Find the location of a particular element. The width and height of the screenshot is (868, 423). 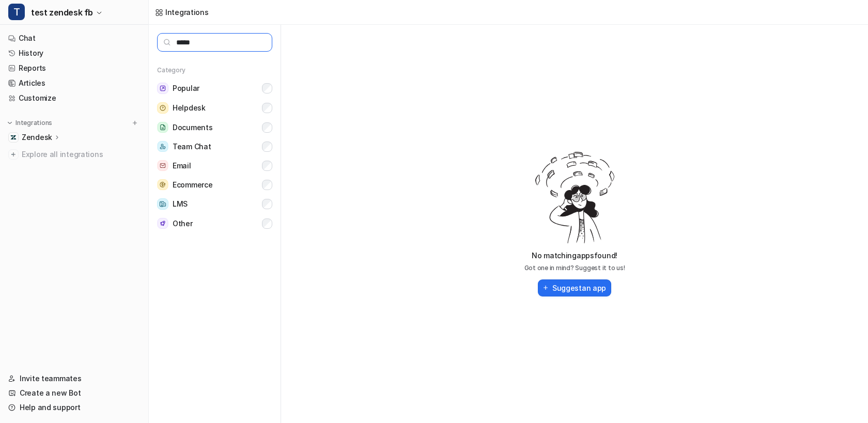

button: Team ChatTeam Chat is located at coordinates (214, 146).